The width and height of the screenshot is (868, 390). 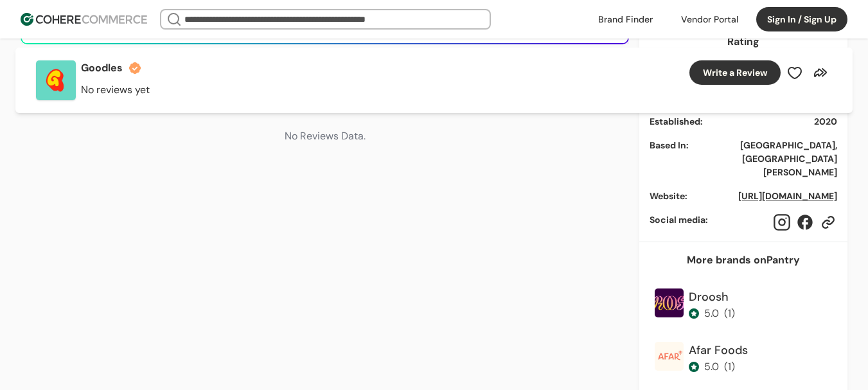 I want to click on img: Cohere Logo, so click(x=84, y=19).